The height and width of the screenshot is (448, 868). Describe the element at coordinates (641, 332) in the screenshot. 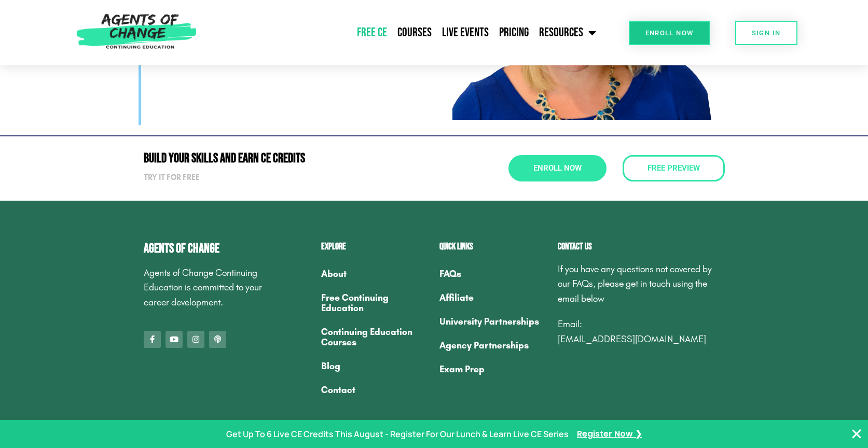

I see `p: Email:` at that location.